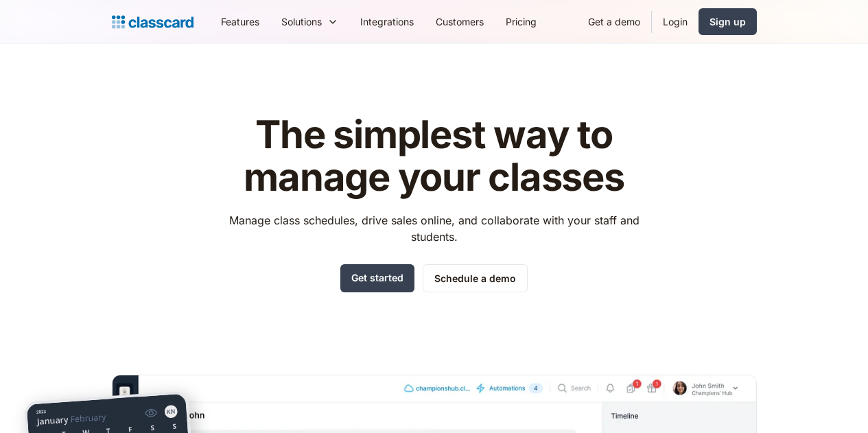 The image size is (868, 433). What do you see at coordinates (727, 21) in the screenshot?
I see `div: Sign up` at bounding box center [727, 21].